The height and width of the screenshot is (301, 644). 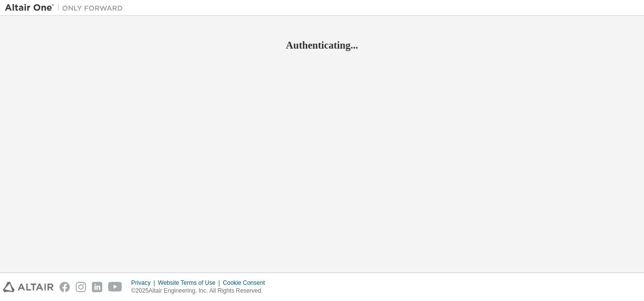 I want to click on img: altair_logo.svg, so click(x=28, y=287).